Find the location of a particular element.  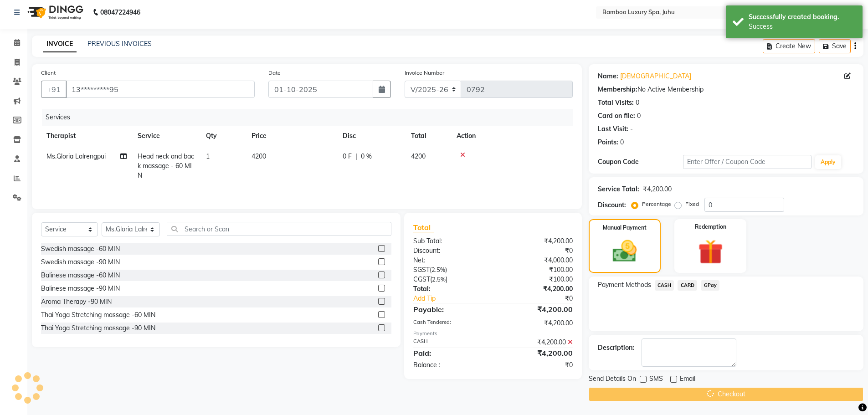

label: Client is located at coordinates (48, 73).